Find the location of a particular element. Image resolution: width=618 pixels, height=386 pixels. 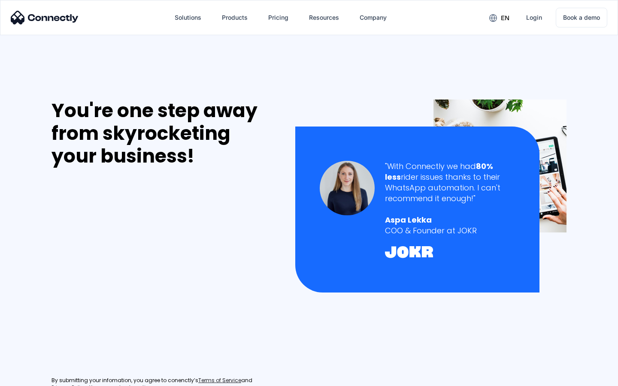

div: en is located at coordinates (505, 18).